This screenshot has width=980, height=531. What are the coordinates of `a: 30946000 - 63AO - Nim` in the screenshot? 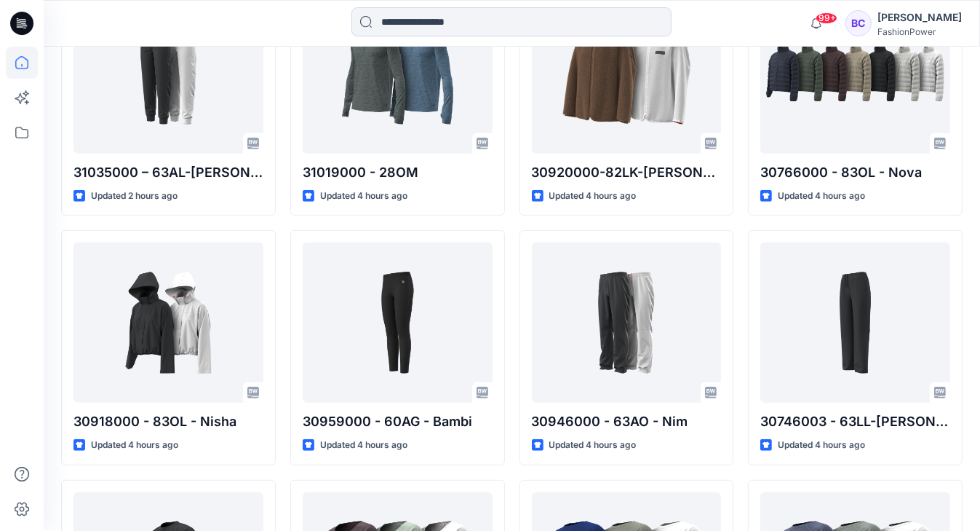 It's located at (626, 323).